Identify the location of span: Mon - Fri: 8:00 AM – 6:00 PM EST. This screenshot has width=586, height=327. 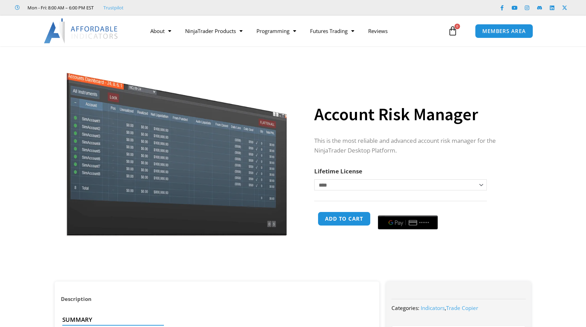
(59, 8).